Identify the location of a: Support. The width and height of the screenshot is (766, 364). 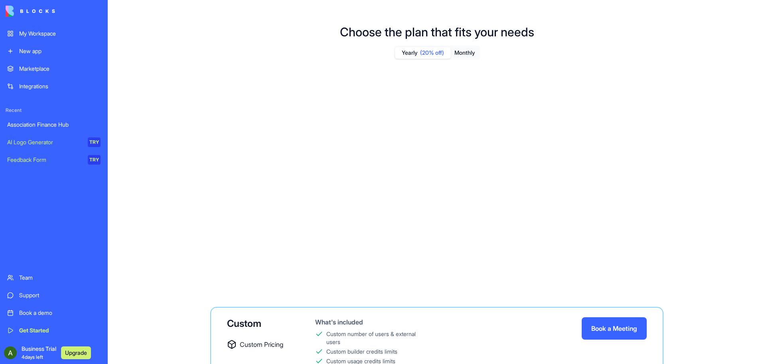
(54, 295).